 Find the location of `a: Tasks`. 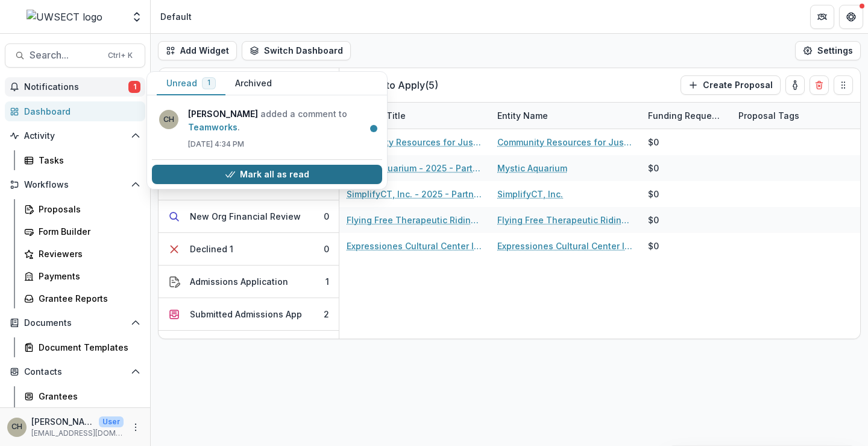

a: Tasks is located at coordinates (82, 160).